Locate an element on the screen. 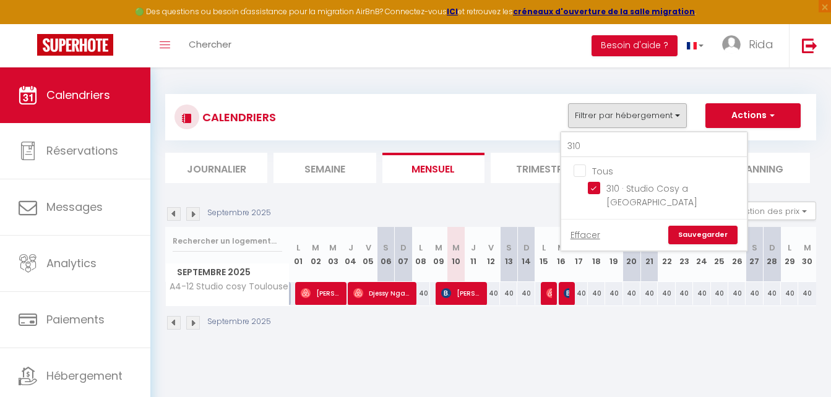 The width and height of the screenshot is (831, 397). th: 18 is located at coordinates (596, 254).